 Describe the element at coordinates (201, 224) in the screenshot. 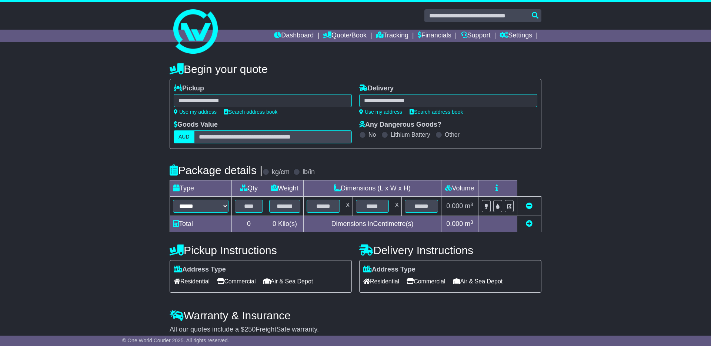

I see `td: Total` at that location.